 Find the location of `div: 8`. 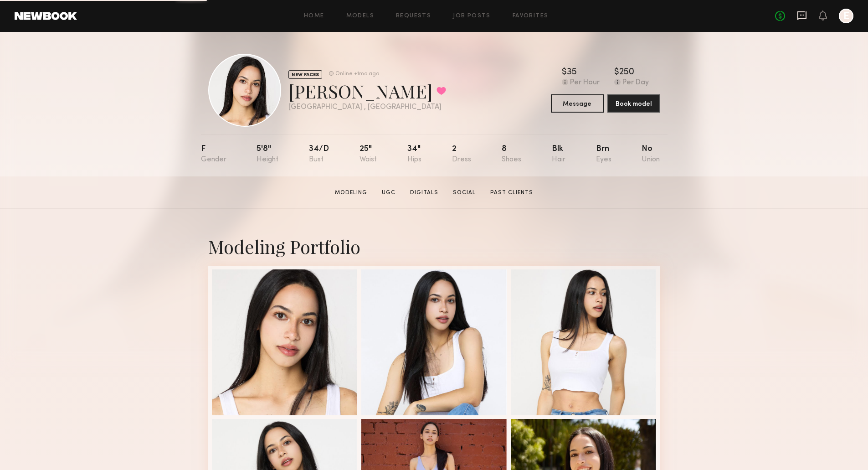

div: 8 is located at coordinates (511, 154).